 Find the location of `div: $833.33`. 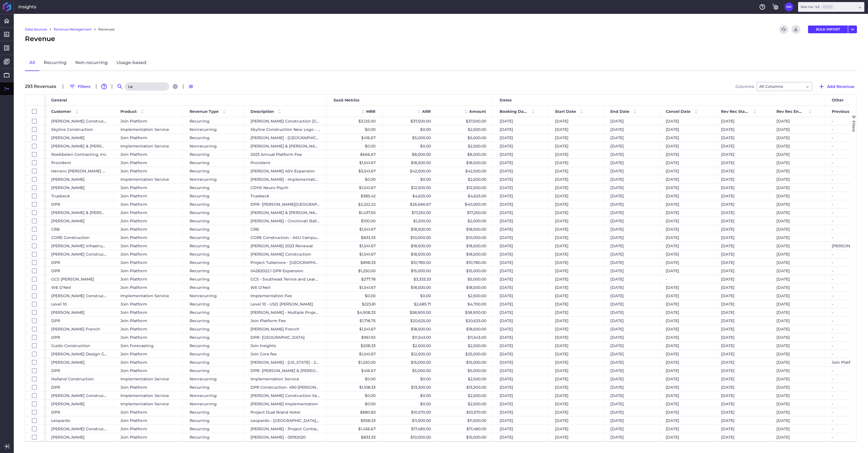

div: $833.33 is located at coordinates (355, 237).